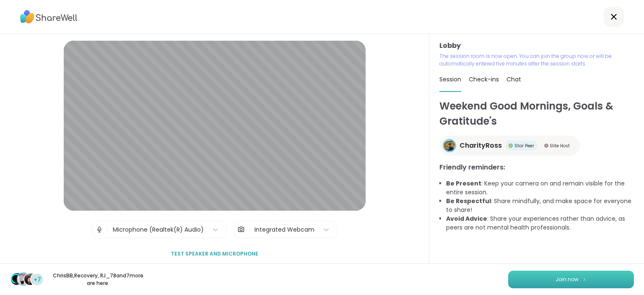  Describe the element at coordinates (98, 279) in the screenshot. I see `p: ChrisBB , Recovery , RJ_78 and 7 more are here.` at that location.